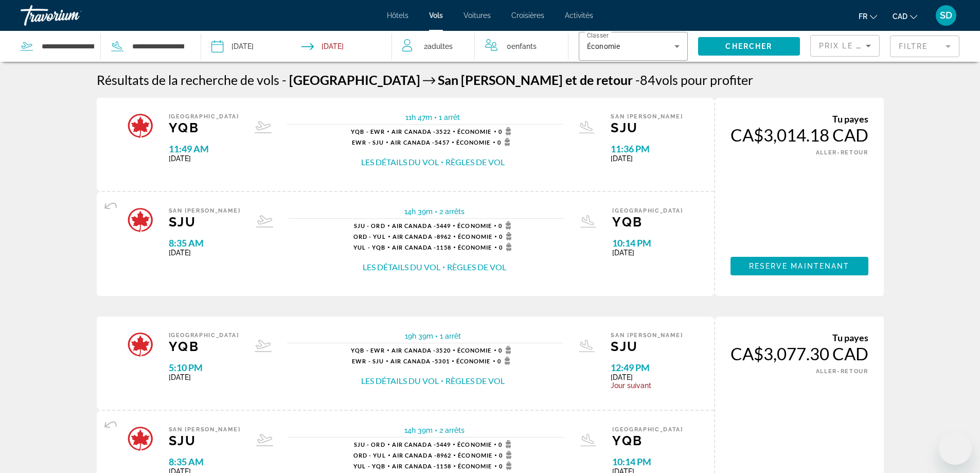  What do you see at coordinates (370, 225) in the screenshot?
I see `span: SJU - ORD` at bounding box center [370, 225].